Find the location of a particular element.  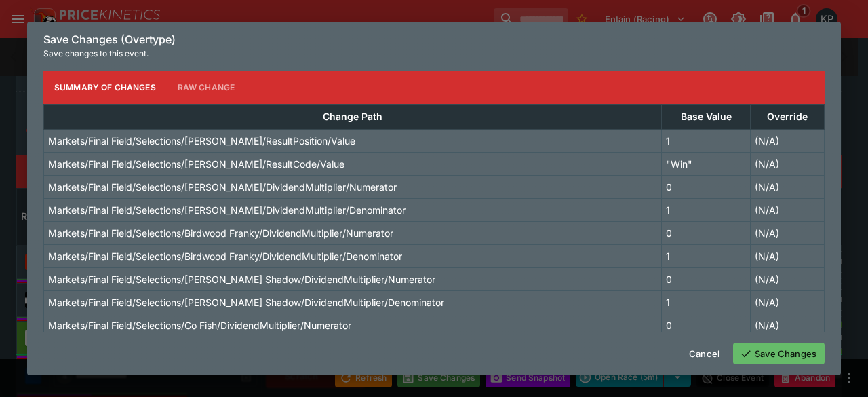

th: Change Path is located at coordinates (353, 116).